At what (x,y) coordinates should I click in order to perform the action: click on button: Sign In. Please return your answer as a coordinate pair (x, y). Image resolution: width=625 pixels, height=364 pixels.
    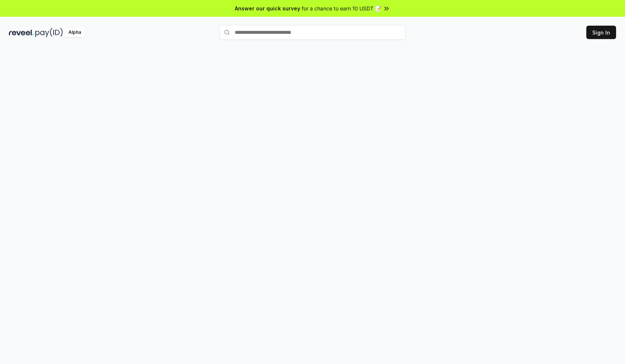
    Looking at the image, I should click on (601, 32).